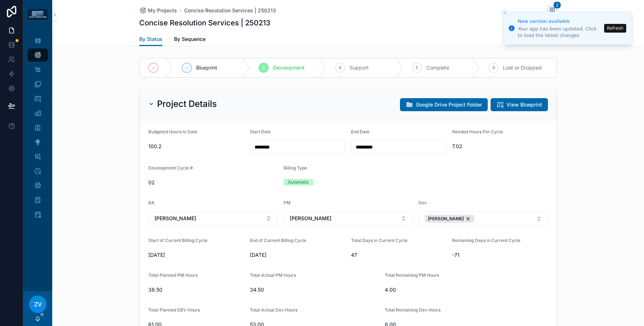  I want to click on span: By Status, so click(151, 39).